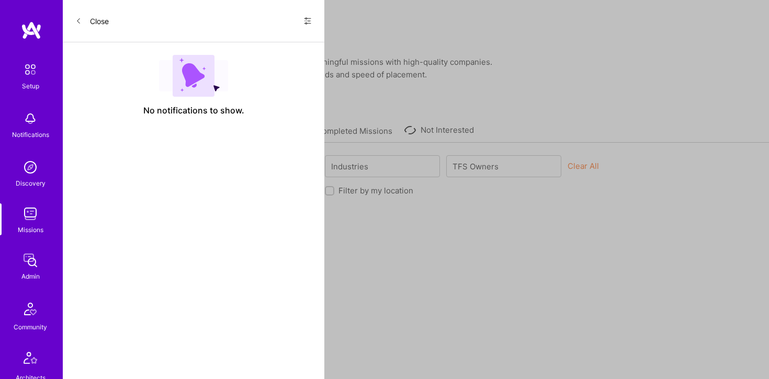 The width and height of the screenshot is (769, 379). What do you see at coordinates (194, 76) in the screenshot?
I see `img: empty` at bounding box center [194, 76].